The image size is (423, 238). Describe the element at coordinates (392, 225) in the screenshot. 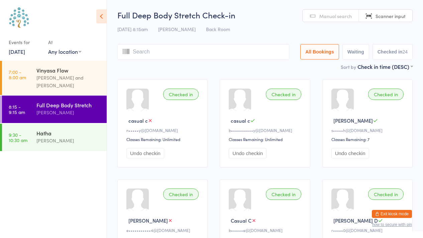

I see `button: how to secure with pin` at that location.